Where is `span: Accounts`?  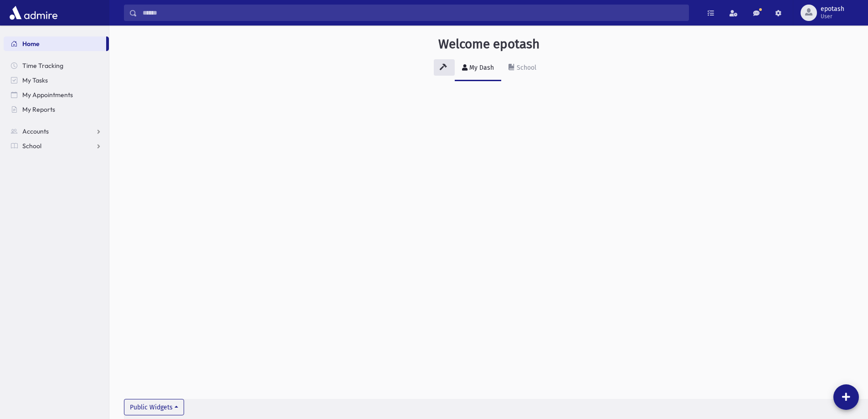 span: Accounts is located at coordinates (35, 131).